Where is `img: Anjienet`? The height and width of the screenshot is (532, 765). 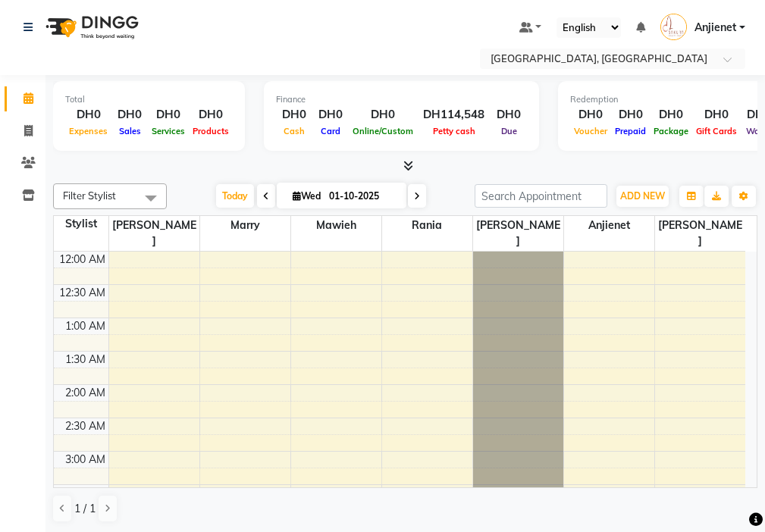
img: Anjienet is located at coordinates (673, 27).